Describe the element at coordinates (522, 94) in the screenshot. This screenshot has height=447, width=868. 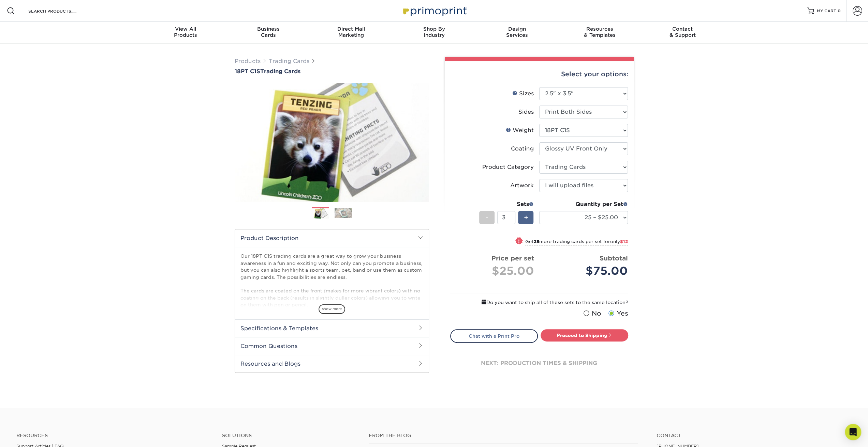
I see `div: Sizes` at that location.